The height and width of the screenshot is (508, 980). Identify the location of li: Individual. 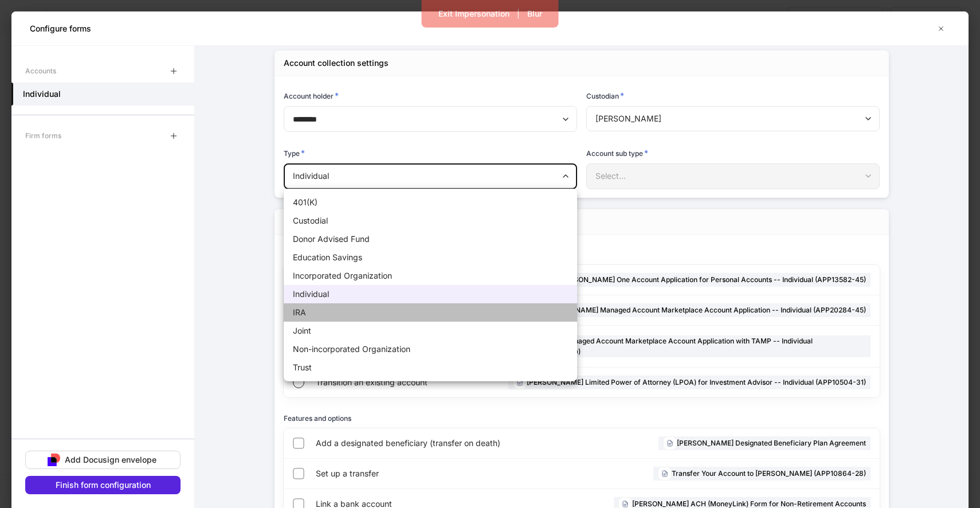
(431, 294).